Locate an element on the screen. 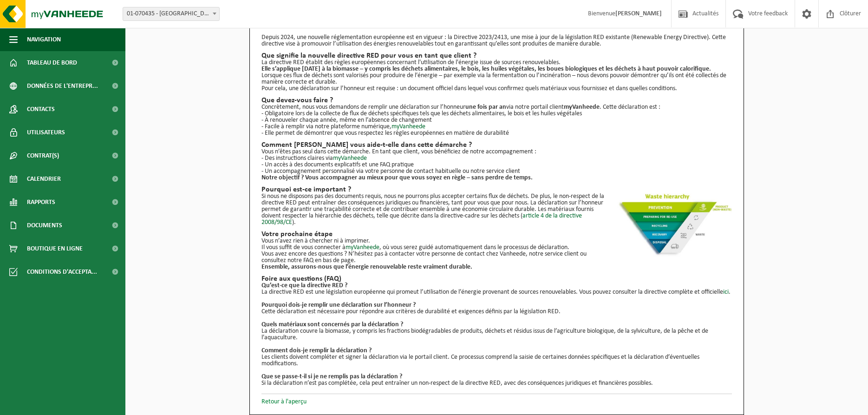 Image resolution: width=868 pixels, height=415 pixels. p: - Facile à remplir via notre plateforme numérique, is located at coordinates (496, 126).